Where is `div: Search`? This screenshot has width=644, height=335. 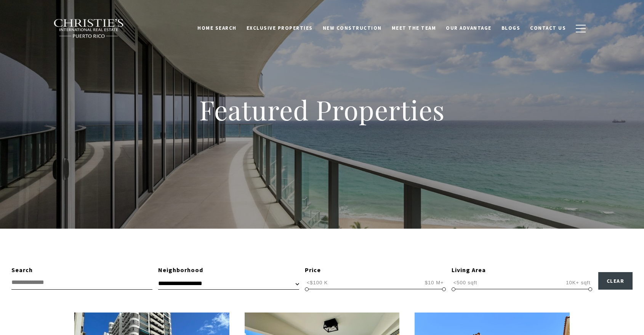
div: Search is located at coordinates (82, 270).